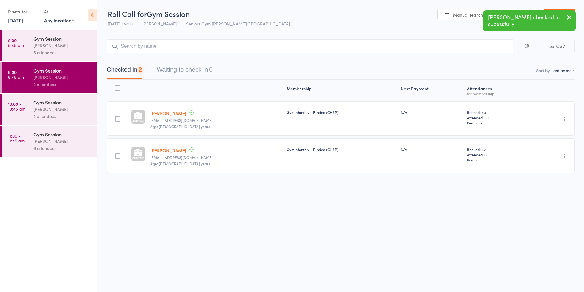 This screenshot has width=584, height=292. I want to click on time: 9:00 - 9:45 am, so click(16, 74).